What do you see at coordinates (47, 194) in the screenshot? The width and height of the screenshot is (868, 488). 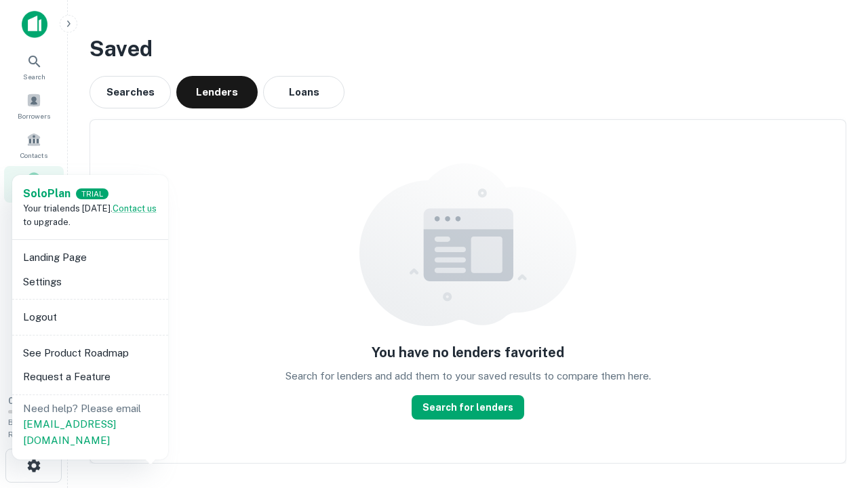 I see `a: SoloPlan` at bounding box center [47, 194].